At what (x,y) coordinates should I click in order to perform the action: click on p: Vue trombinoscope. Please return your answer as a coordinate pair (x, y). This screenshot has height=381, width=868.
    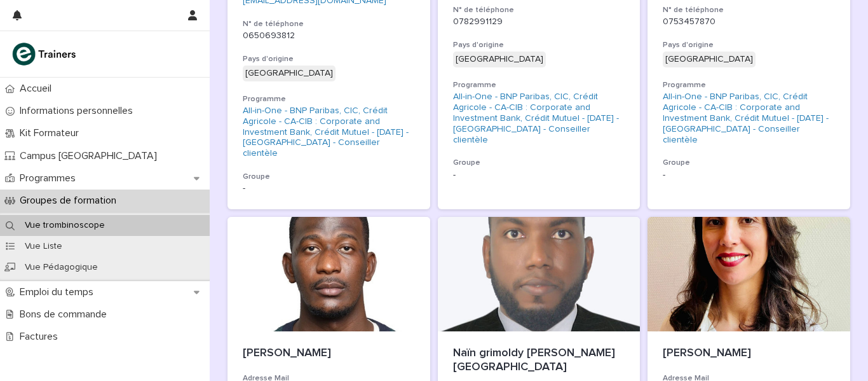
    Looking at the image, I should click on (65, 225).